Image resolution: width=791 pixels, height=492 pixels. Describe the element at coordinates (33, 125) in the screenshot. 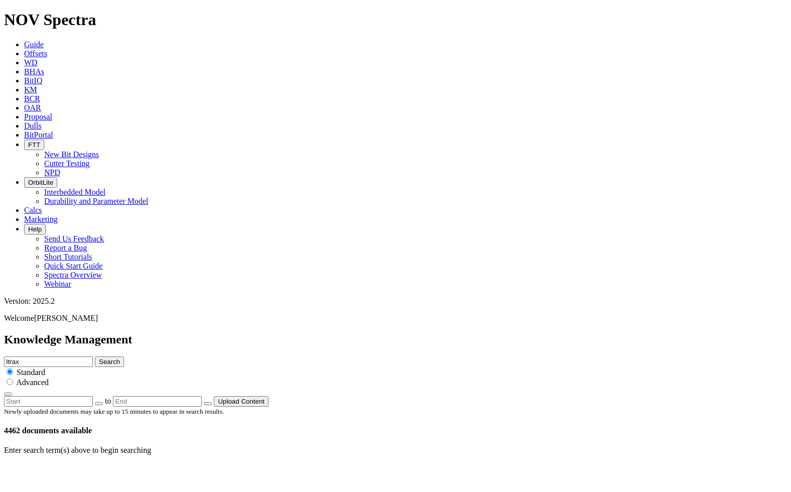

I see `span: Dulls` at that location.